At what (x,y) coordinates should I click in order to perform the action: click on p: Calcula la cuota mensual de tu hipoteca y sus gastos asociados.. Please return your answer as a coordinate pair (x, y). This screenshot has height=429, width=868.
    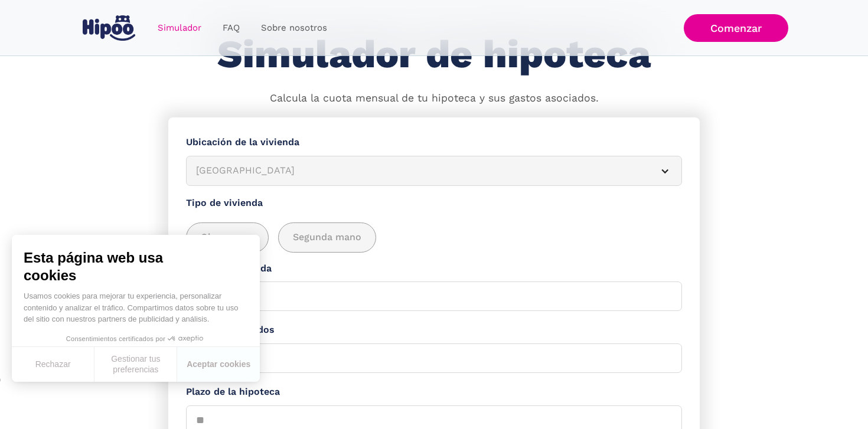
    Looking at the image, I should click on (434, 98).